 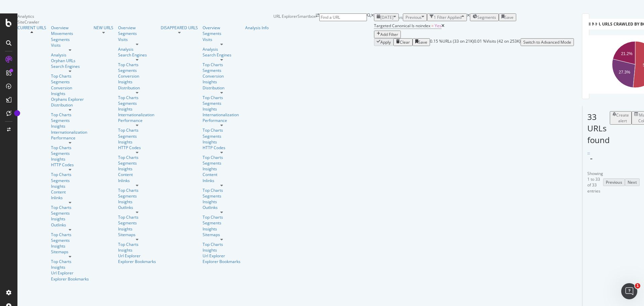 What do you see at coordinates (637, 286) in the screenshot?
I see `span: 1` at bounding box center [637, 286].